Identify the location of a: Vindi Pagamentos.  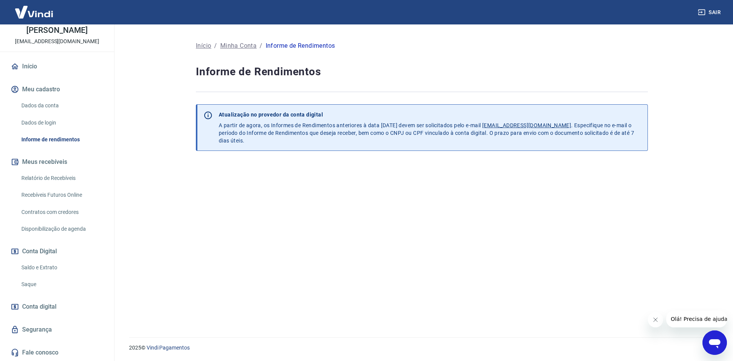
(168, 347).